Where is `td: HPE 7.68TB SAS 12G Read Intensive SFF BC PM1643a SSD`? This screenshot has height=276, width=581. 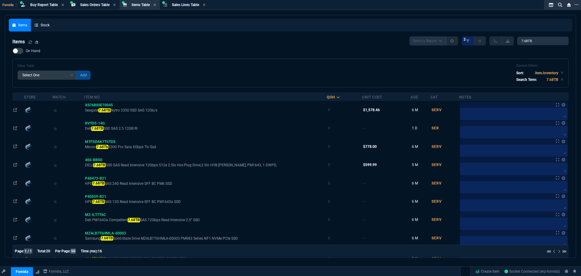 td: HPE 7.68TB SAS 12G Read Intensive SFF BC PM1643a SSD is located at coordinates (206, 201).